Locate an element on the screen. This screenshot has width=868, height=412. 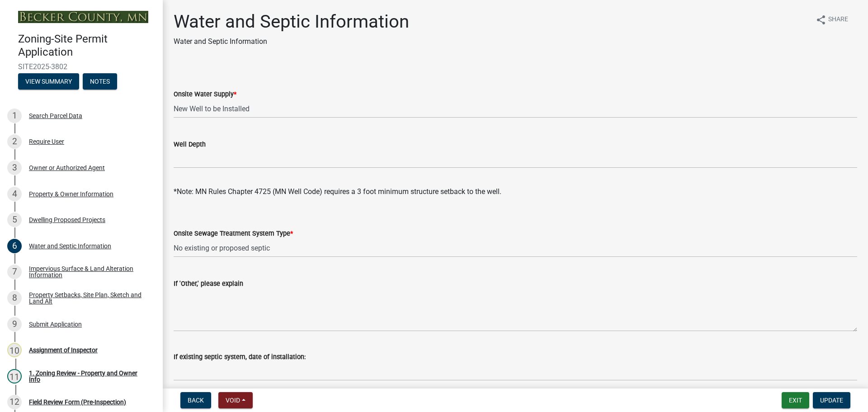
div: Property Setbacks, Site Plan, Sketch and Land Alt is located at coordinates (89, 298).